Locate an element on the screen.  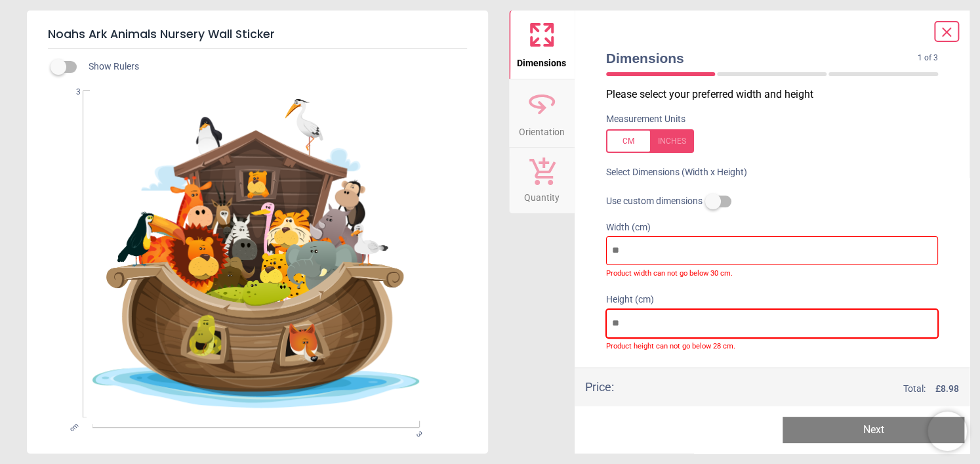
span: Quantity is located at coordinates (542, 195).